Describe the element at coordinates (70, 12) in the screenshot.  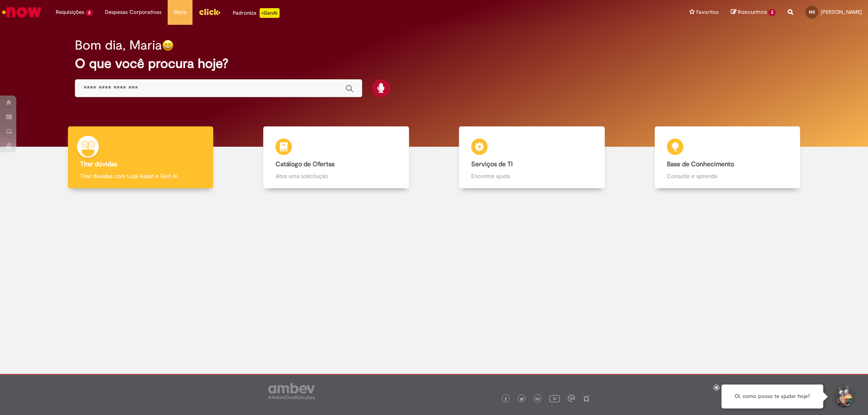
I see `span: Requisições` at that location.